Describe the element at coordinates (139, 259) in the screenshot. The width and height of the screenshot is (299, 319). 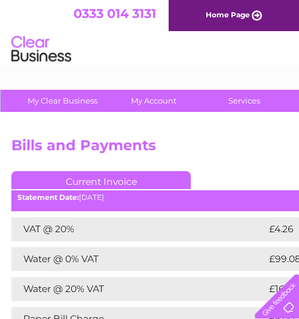
I see `td: Water @ 0% VAT` at that location.